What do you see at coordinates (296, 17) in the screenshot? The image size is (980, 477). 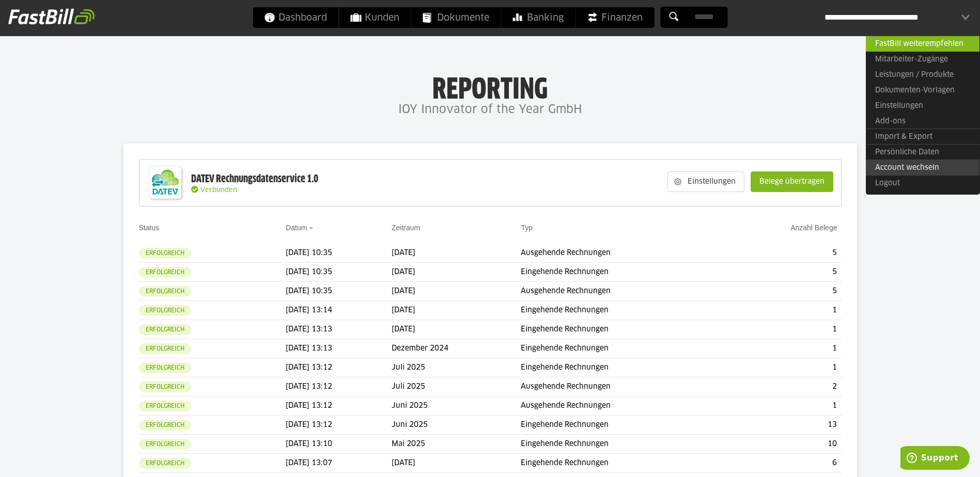 I see `a: Dashboard` at bounding box center [296, 17].